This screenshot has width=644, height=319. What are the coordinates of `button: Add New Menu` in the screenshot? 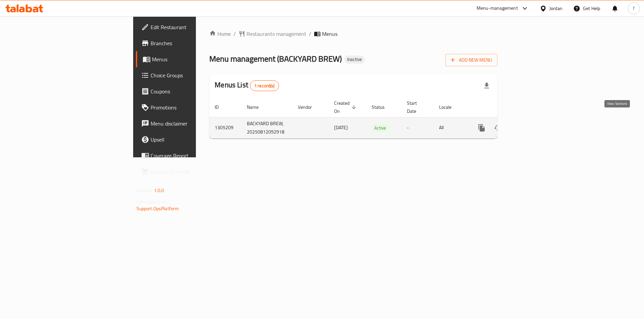 It's located at (471, 60).